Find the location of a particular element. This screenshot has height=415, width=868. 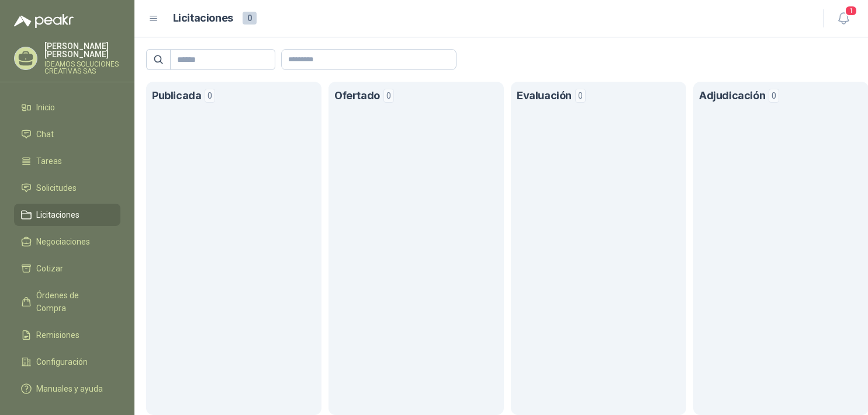

a: Cotizar is located at coordinates (67, 269).